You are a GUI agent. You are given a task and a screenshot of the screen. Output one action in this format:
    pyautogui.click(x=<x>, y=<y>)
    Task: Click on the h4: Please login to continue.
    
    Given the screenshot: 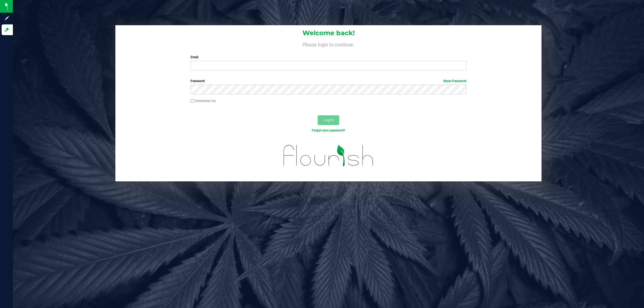 What is the action you would take?
    pyautogui.click(x=328, y=44)
    